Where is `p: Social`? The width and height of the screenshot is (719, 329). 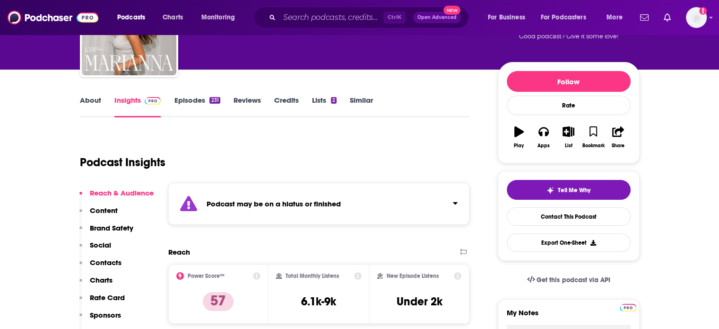 p: Social is located at coordinates (100, 244).